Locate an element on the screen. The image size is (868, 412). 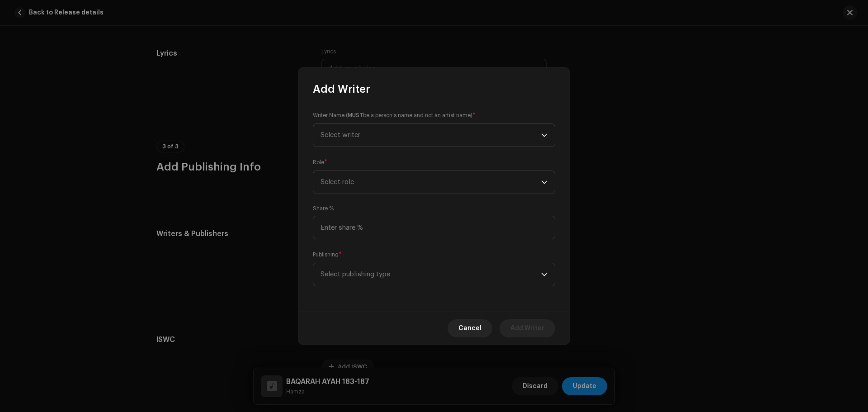
span: Cancel is located at coordinates (469, 329).